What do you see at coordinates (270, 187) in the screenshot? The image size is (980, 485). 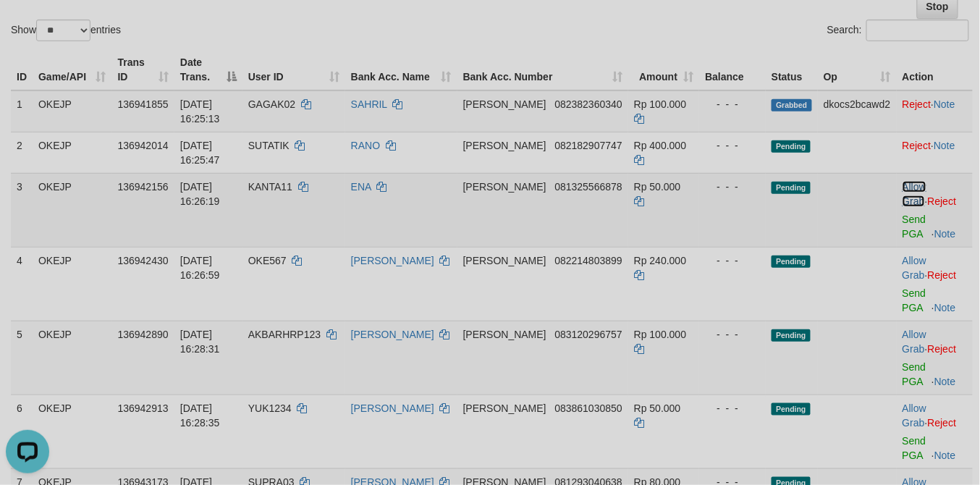 I see `span: KANTA11` at bounding box center [270, 187].